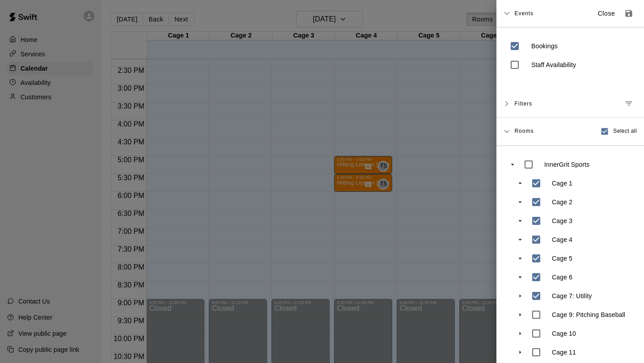 The width and height of the screenshot is (644, 363). Describe the element at coordinates (629, 13) in the screenshot. I see `button: Save as default view` at that location.